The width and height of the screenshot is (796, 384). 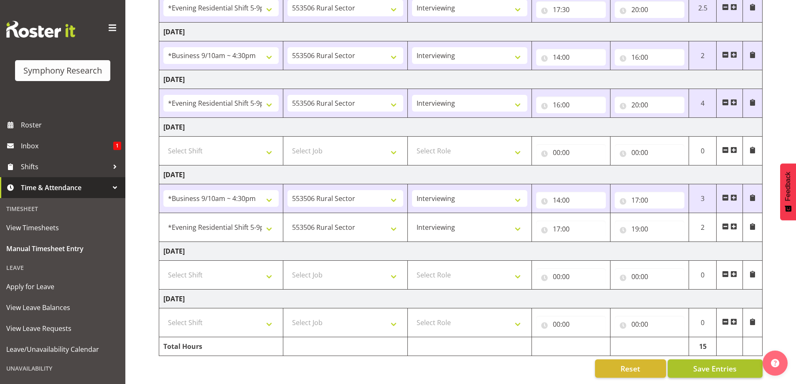 I want to click on td: Total Hours, so click(x=221, y=346).